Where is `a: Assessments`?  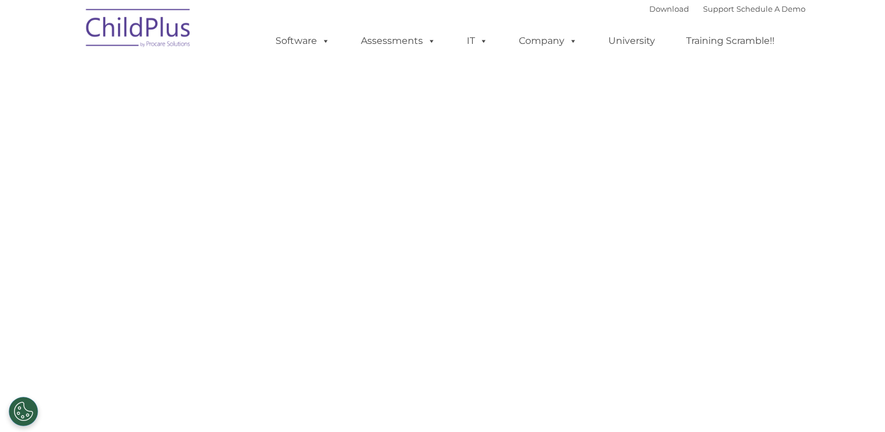 a: Assessments is located at coordinates (398, 41).